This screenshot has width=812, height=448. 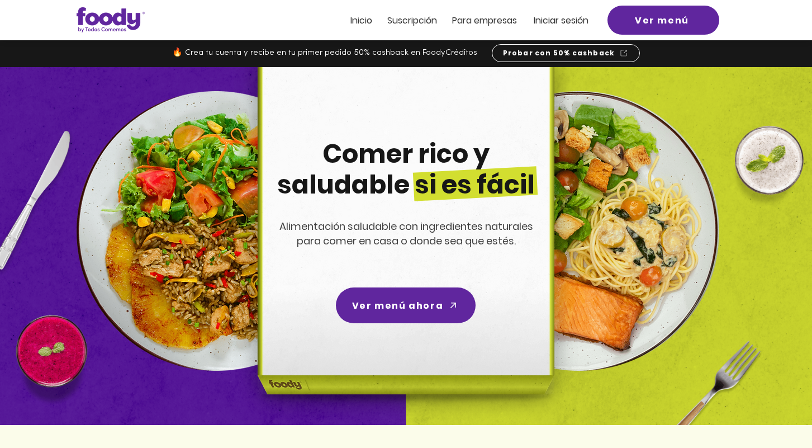 I want to click on span: Ver menú, so click(x=661, y=20).